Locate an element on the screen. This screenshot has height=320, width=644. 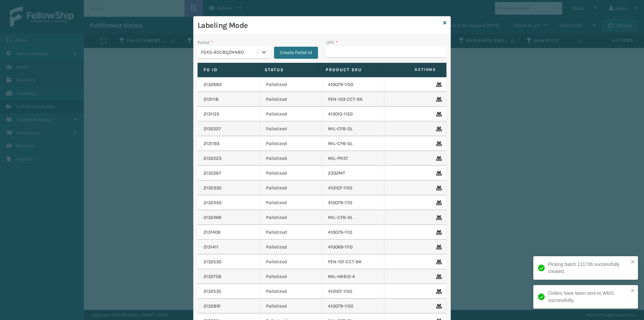
div: FDXG-65C8QZNN8O is located at coordinates (230, 52).